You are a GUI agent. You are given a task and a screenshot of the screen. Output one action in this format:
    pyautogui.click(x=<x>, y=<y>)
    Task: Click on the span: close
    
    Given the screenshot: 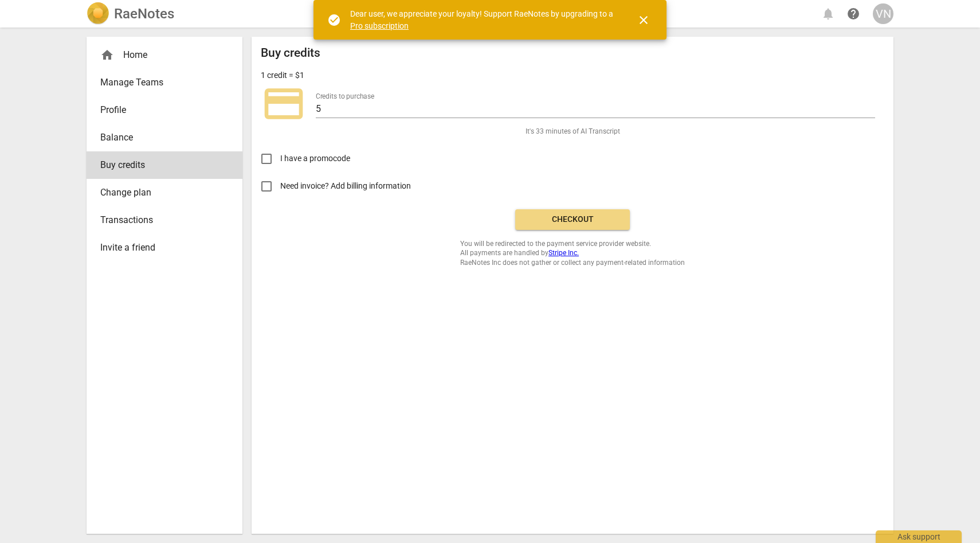 What is the action you would take?
    pyautogui.click(x=644, y=20)
    